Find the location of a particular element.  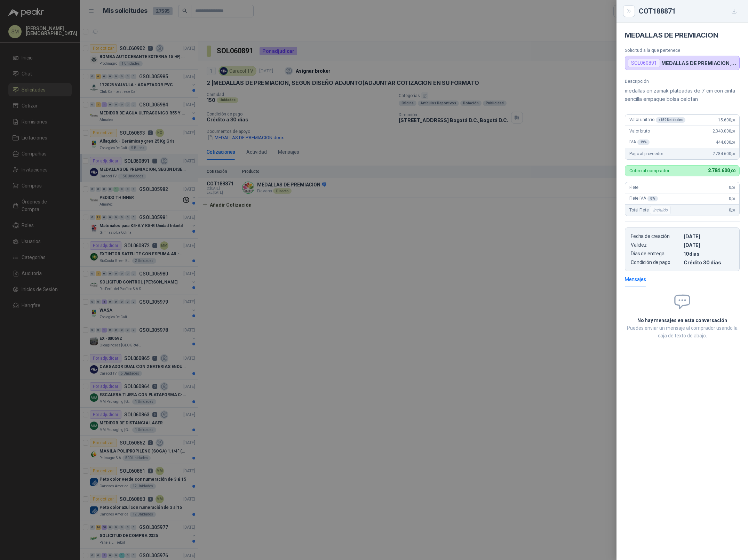

div: Incluido is located at coordinates (660, 210).